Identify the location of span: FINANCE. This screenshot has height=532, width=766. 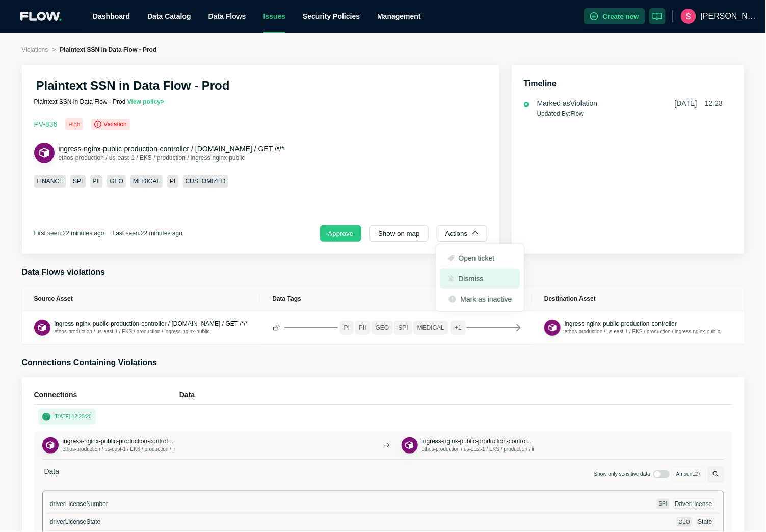
(50, 182).